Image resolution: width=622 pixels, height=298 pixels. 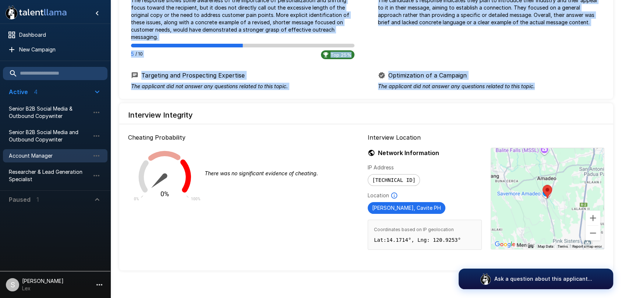 I want to click on p: Interview Location, so click(x=486, y=138).